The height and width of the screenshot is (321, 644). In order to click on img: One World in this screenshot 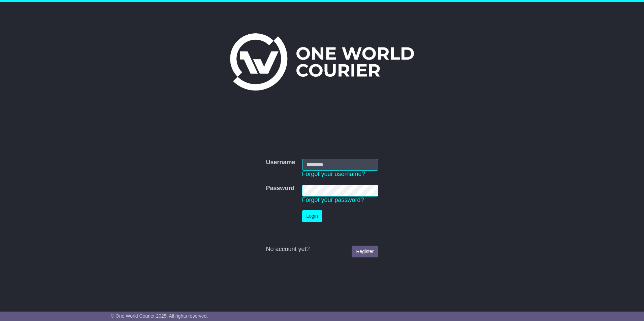, I will do `click(322, 62)`.